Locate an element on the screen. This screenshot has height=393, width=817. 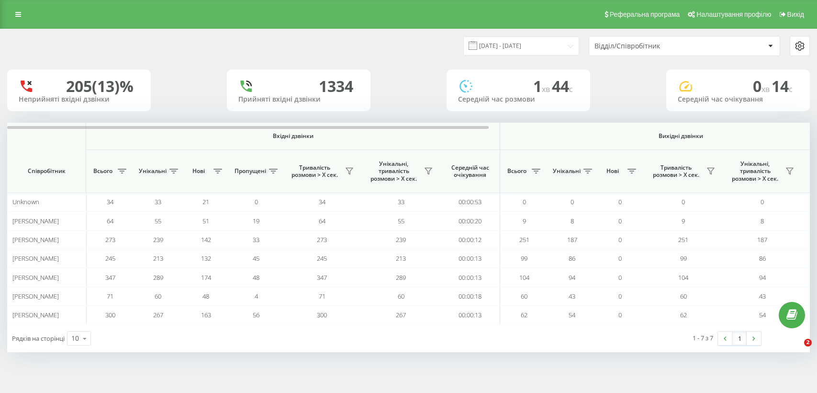
span: 86 is located at coordinates (572, 258).